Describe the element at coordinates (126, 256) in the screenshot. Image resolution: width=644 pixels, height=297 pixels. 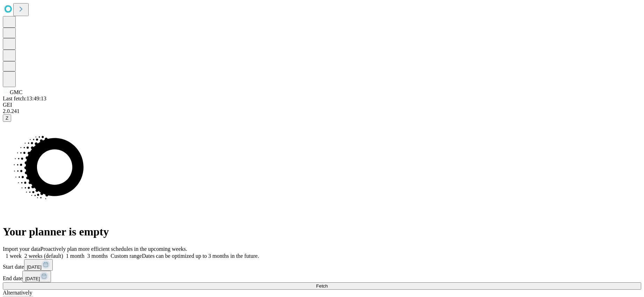
I see `span: Custom range` at that location.